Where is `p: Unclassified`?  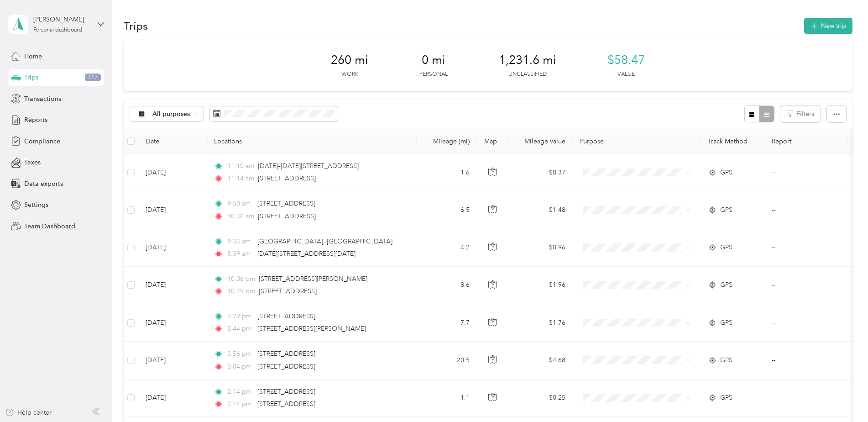
p: Unclassified is located at coordinates (528, 75).